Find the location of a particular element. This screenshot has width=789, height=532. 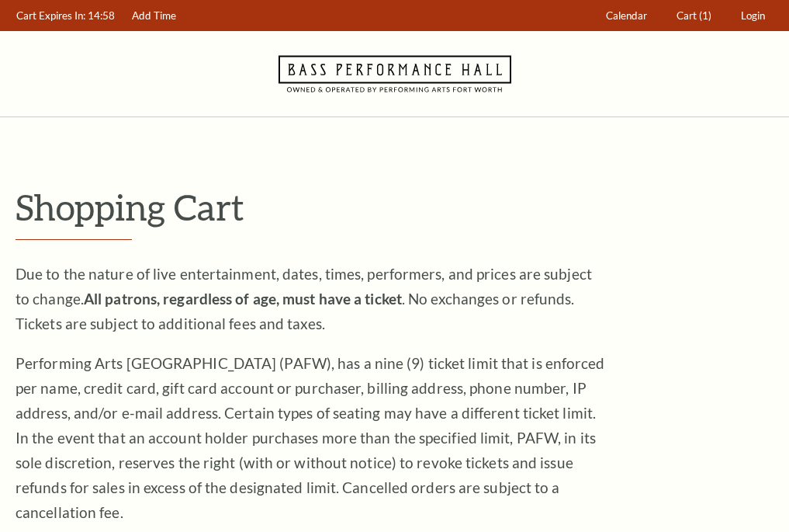

span: Due to the nature of live entertainment, dates, times, performers, and prices are subject to chan... is located at coordinates (304, 298).